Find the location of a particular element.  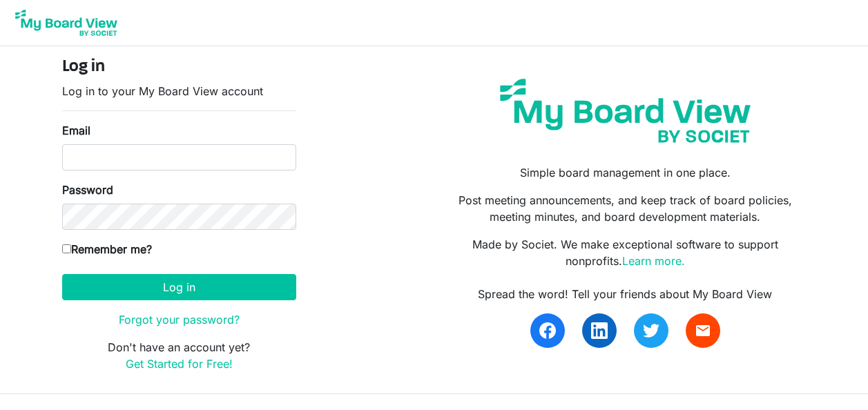

h4: Log in is located at coordinates (179, 67).